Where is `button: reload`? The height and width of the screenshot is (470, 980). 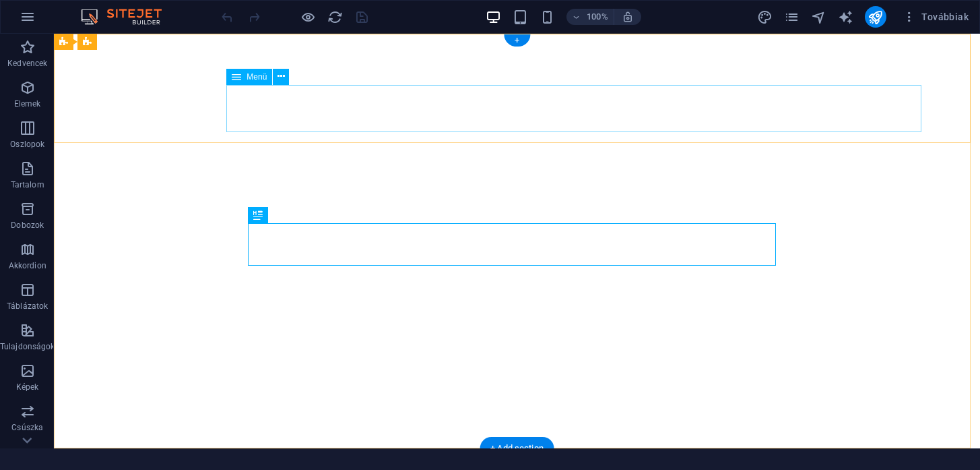 button: reload is located at coordinates (335, 17).